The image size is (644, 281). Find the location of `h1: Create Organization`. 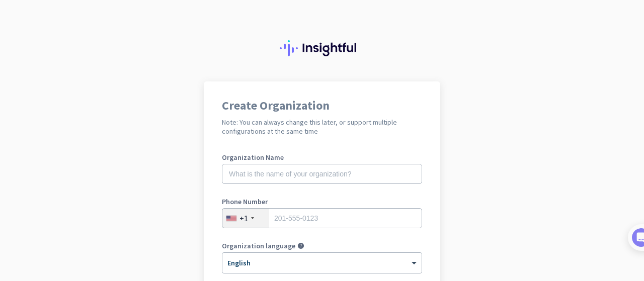

h1: Create Organization is located at coordinates (322, 105).